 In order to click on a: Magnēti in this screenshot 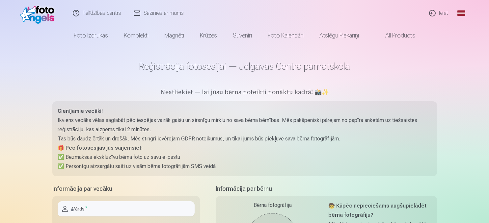, I will do `click(174, 36)`.